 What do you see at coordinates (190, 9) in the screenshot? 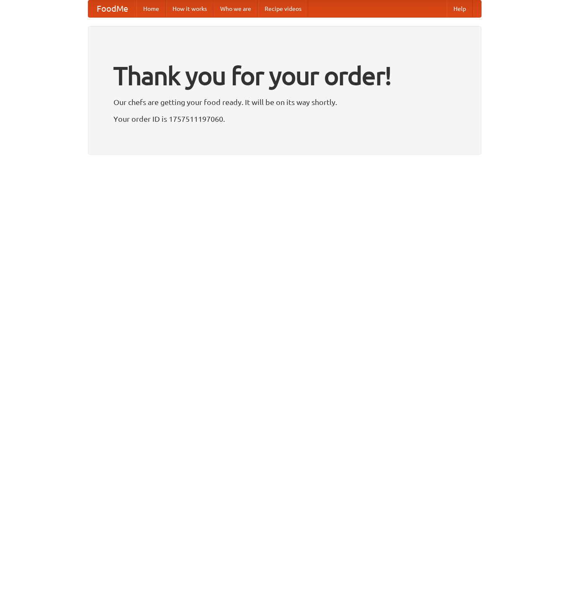
I see `a: How it works` at bounding box center [190, 9].